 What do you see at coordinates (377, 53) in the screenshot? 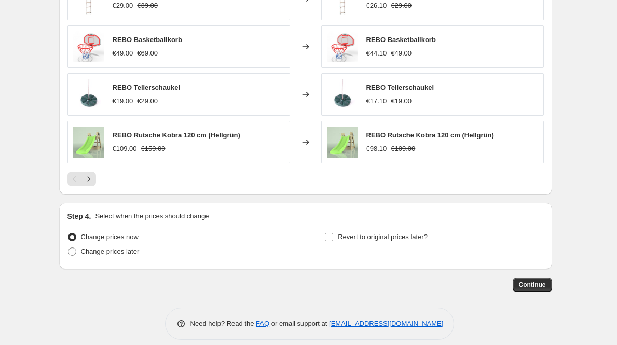
I see `div: €44.10` at bounding box center [377, 53].